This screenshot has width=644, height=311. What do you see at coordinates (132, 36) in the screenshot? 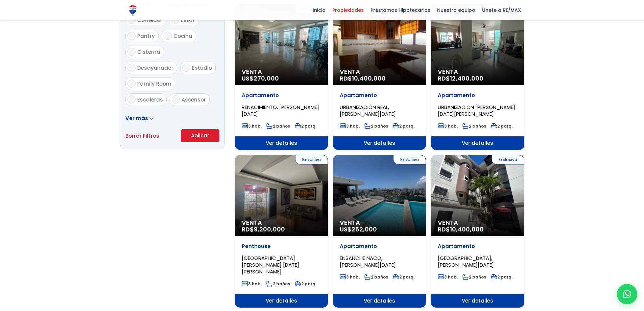
I see `input: Pantry` at bounding box center [132, 36].